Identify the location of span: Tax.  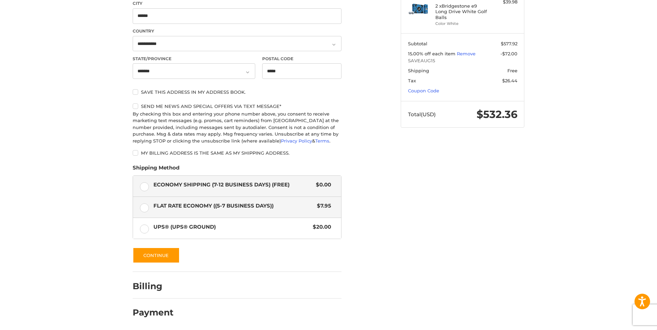
(412, 81).